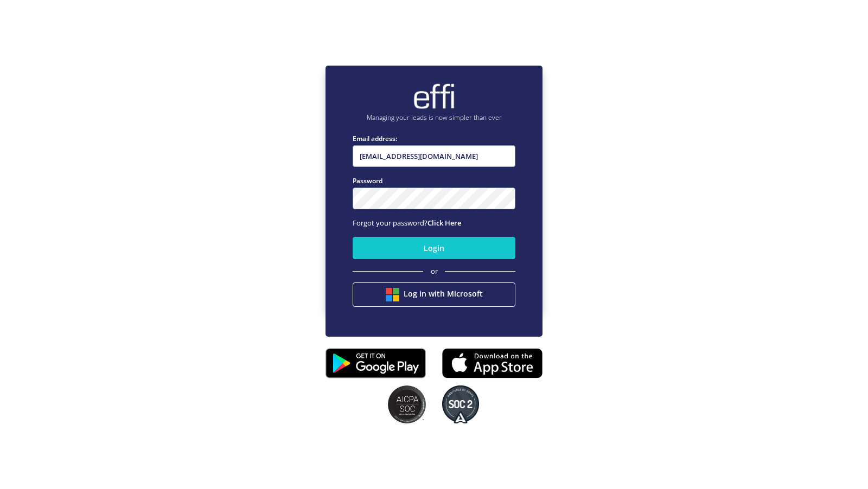 The width and height of the screenshot is (868, 489). I want to click on img: playstore.0fabf2e.png, so click(375, 363).